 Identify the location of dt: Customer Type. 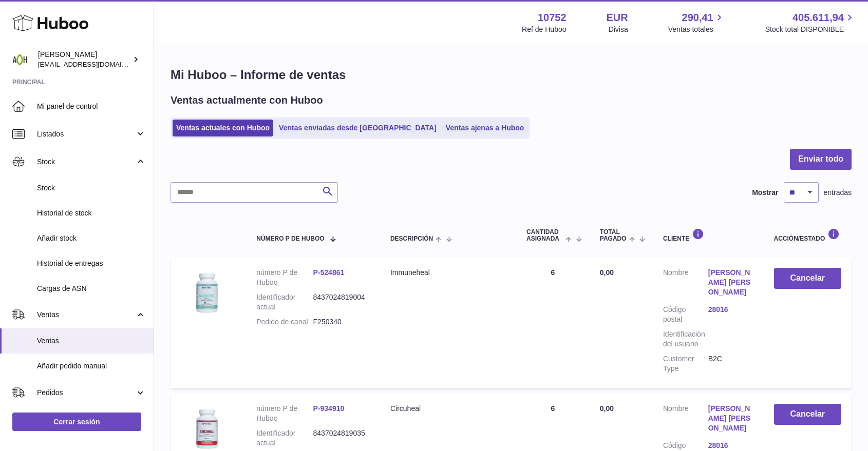
(685, 364).